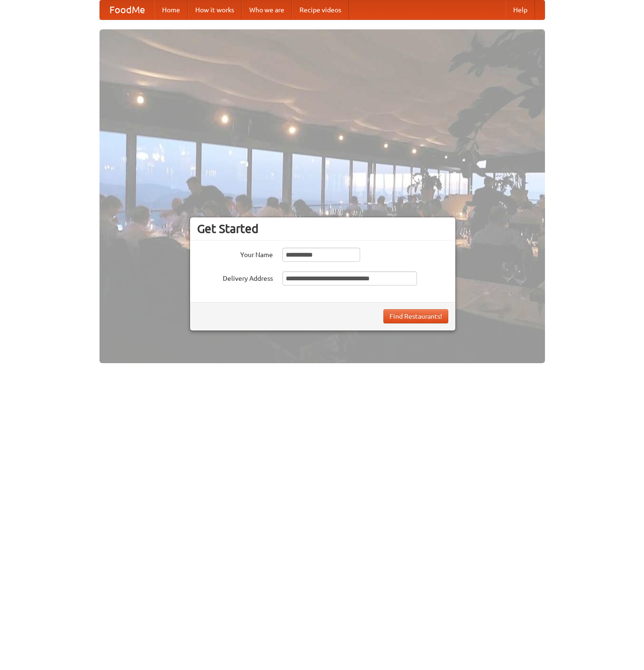 This screenshot has width=644, height=670. Describe the element at coordinates (521, 10) in the screenshot. I see `a: Help` at that location.